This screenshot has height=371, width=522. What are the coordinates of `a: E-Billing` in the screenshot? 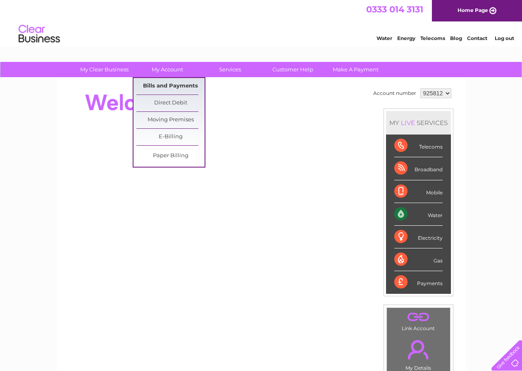 It's located at (170, 137).